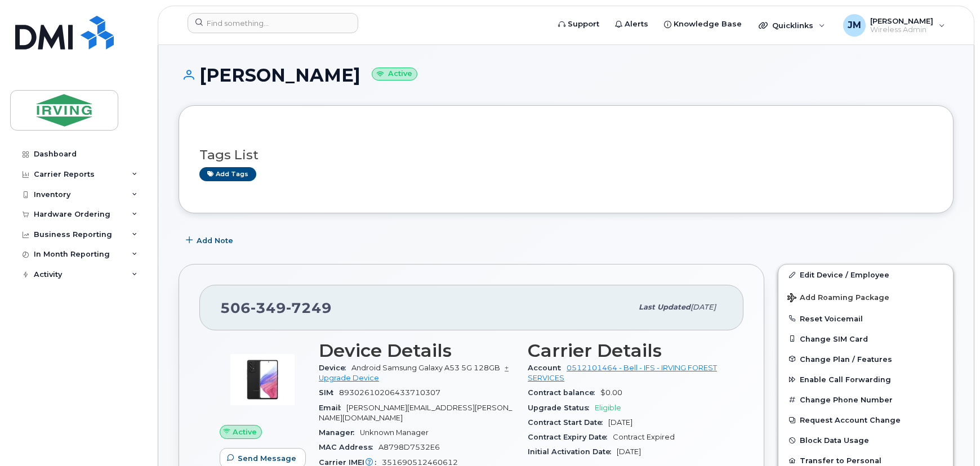  I want to click on span: MAC Address, so click(348, 447).